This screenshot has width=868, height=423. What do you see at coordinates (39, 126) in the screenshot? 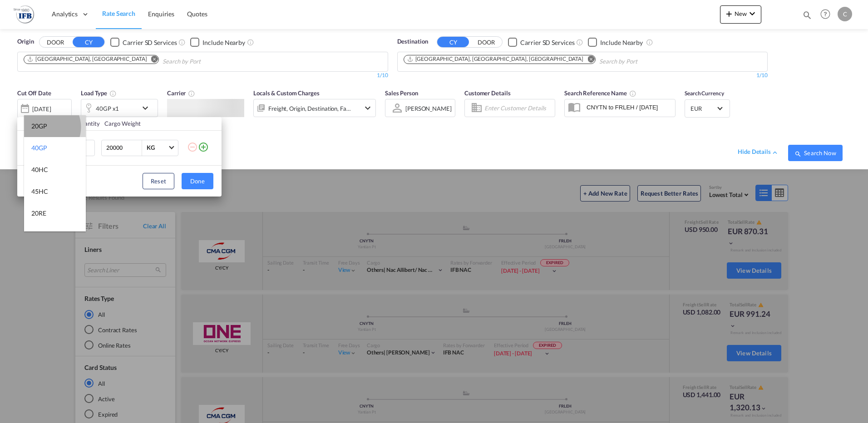
I see `div: 20GP` at bounding box center [39, 126].